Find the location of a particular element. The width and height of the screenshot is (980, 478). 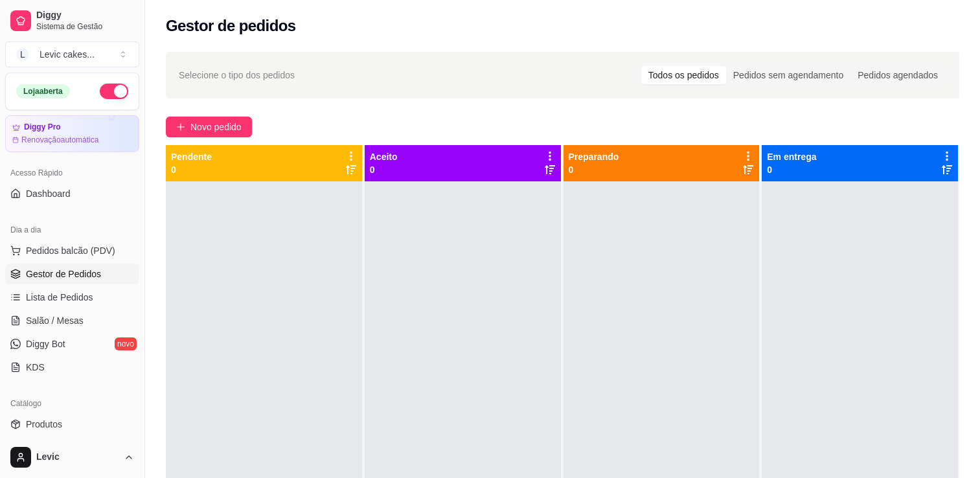

button: Levic is located at coordinates (72, 457).